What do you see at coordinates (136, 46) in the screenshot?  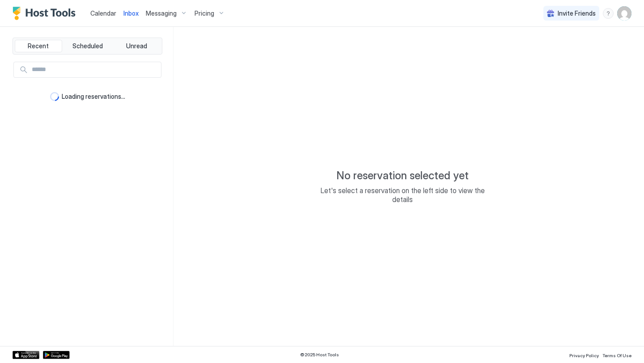 I see `button: Unread` at bounding box center [136, 46].